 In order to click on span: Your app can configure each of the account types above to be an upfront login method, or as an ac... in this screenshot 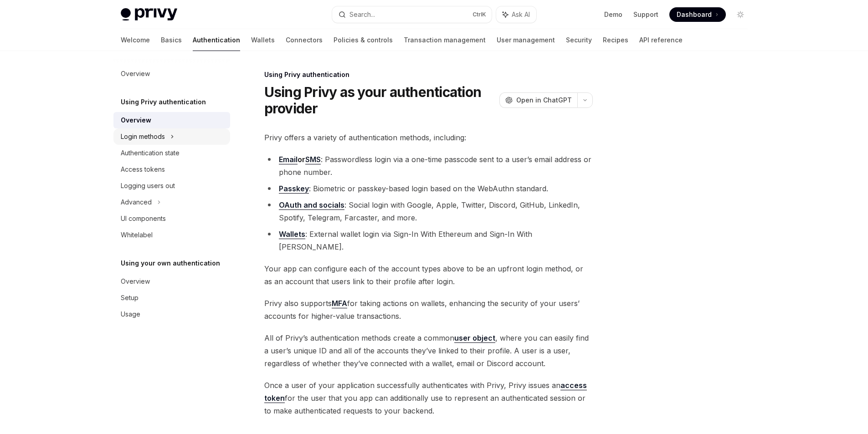, I will do `click(428, 275)`.